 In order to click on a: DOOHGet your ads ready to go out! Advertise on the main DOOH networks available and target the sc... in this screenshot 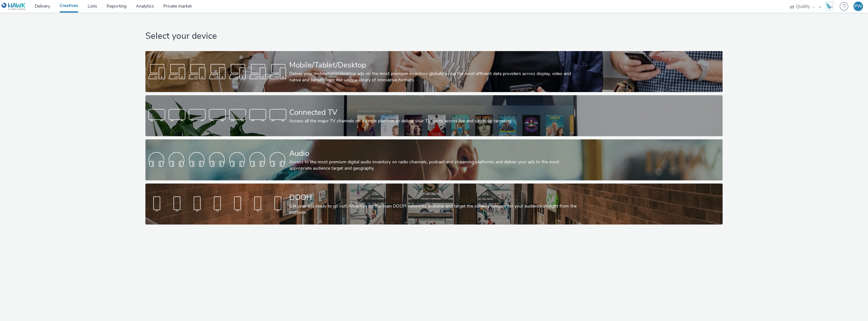, I will do `click(434, 204)`.